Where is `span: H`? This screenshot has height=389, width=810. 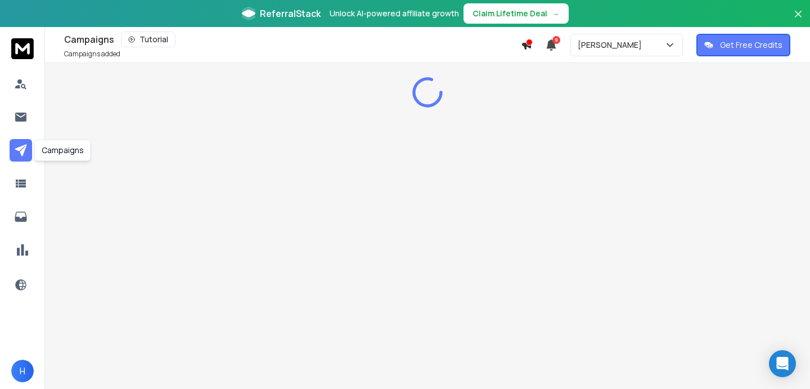 span: H is located at coordinates (23, 371).